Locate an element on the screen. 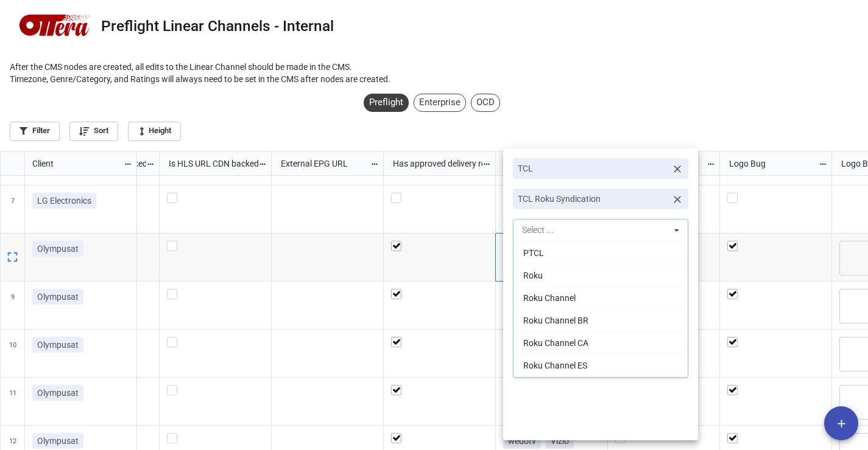  span: Roku Channel CA is located at coordinates (556, 343).